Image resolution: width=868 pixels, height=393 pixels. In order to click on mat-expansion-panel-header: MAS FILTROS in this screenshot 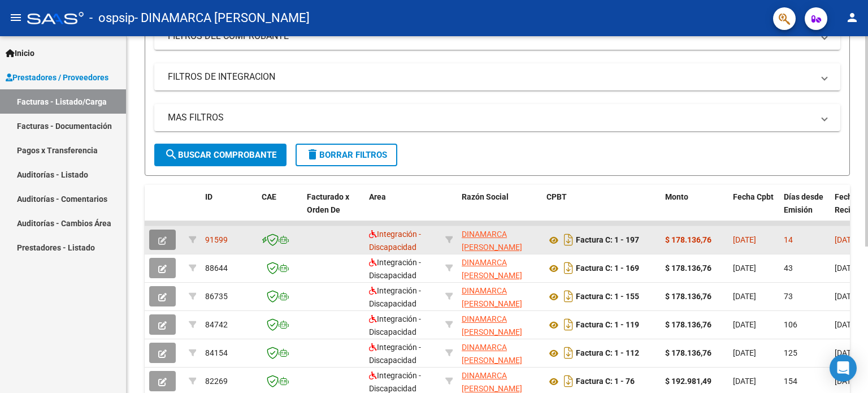, I will do `click(497, 118)`.